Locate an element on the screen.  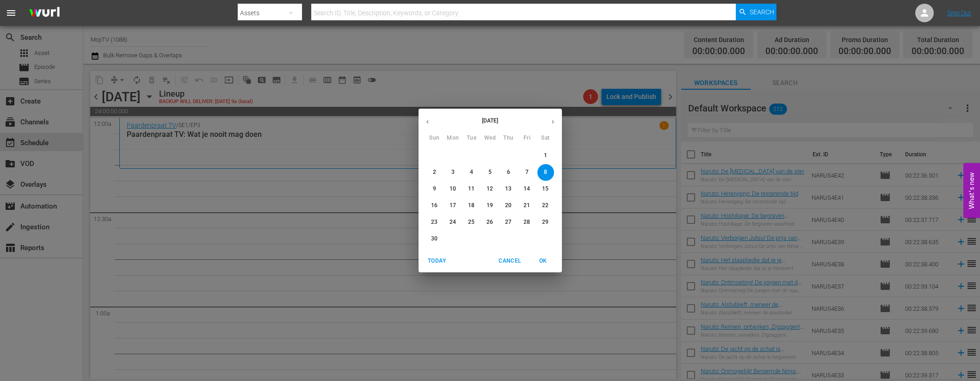
button: 23 is located at coordinates (434, 223).